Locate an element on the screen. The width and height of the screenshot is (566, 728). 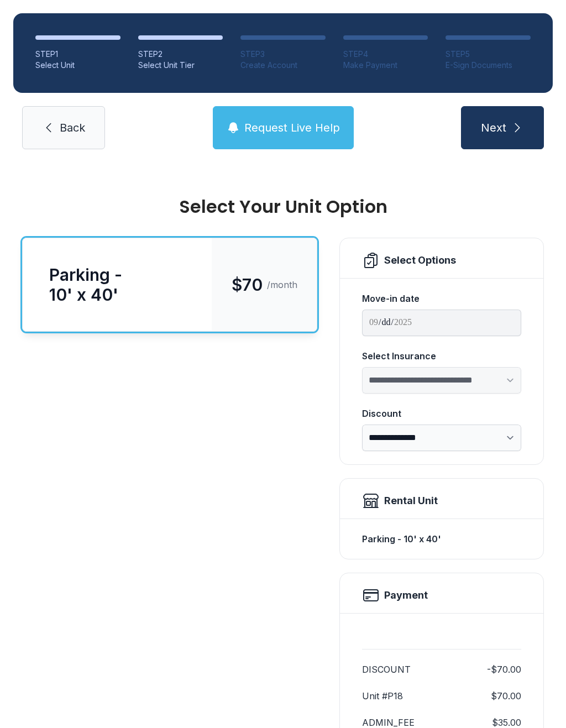
div: STEP 4 is located at coordinates (386, 54).